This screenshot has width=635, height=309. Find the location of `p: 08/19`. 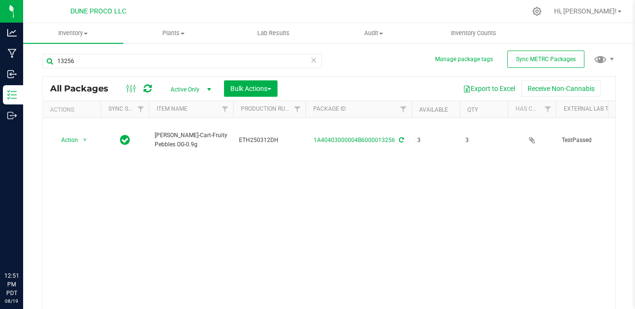

p: 08/19 is located at coordinates (12, 301).